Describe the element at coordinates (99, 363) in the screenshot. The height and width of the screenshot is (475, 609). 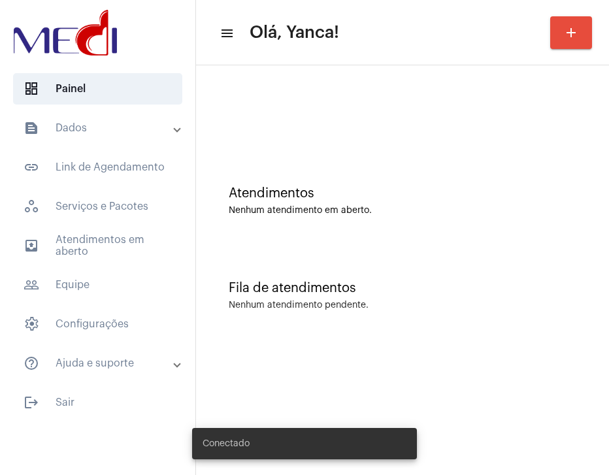
I see `mat-panel-title: Ajuda e suporte` at that location.